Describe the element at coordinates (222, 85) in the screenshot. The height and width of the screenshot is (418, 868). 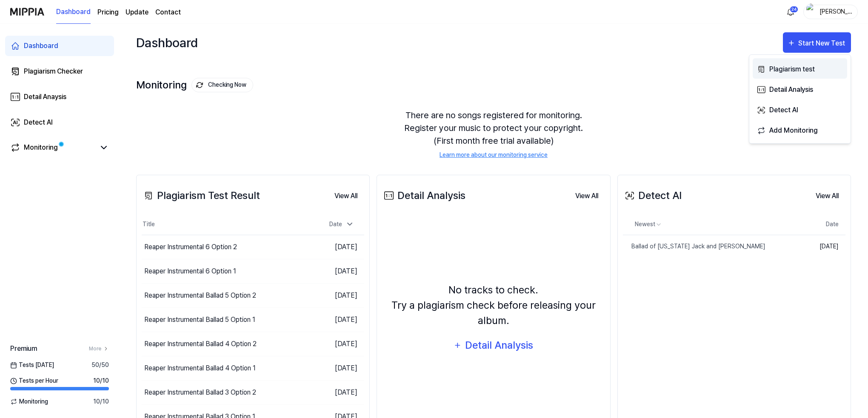
I see `button: Checking Now` at that location.